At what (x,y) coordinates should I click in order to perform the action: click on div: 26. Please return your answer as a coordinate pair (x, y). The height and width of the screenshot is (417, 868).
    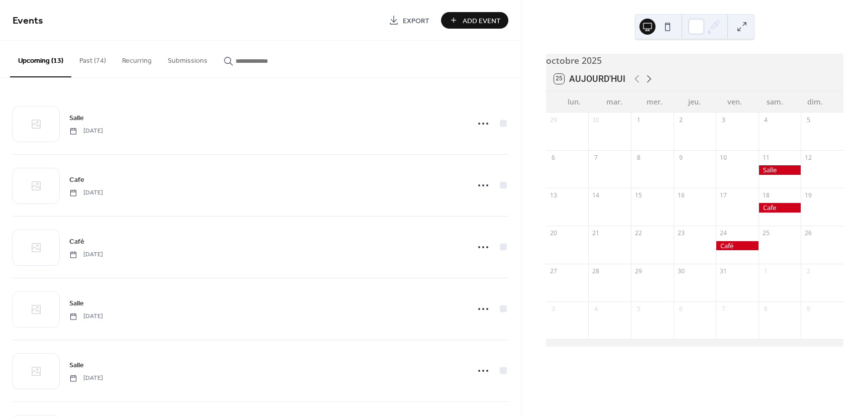
    Looking at the image, I should click on (808, 233).